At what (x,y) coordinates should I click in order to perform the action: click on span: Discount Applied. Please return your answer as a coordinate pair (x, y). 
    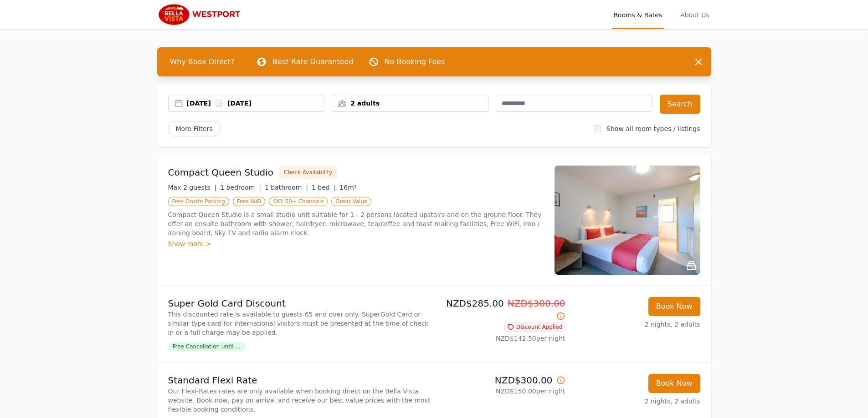
    Looking at the image, I should click on (535, 327).